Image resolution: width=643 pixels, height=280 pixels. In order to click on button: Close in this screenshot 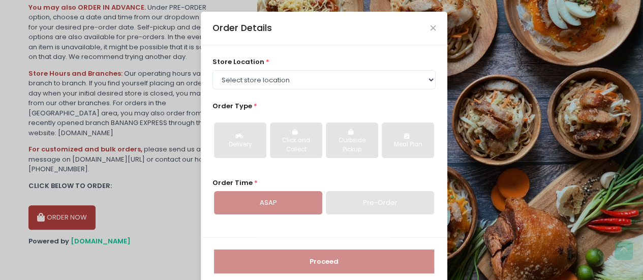, I will do `click(433, 28)`.